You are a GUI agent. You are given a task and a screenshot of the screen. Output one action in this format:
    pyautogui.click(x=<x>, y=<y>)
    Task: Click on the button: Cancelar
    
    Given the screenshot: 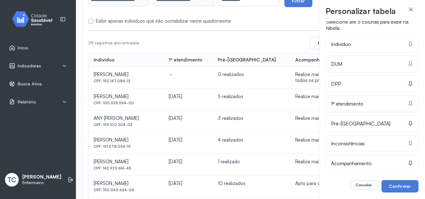 What is the action you would take?
    pyautogui.click(x=363, y=185)
    